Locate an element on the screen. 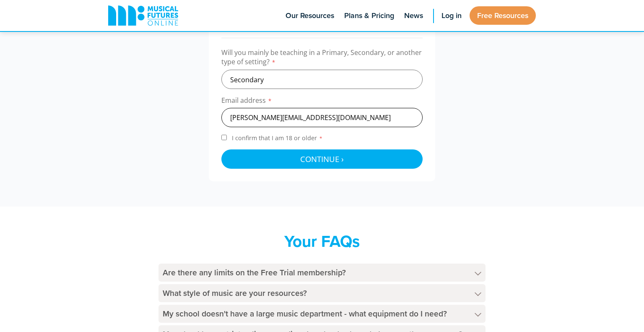 Image resolution: width=644 pixels, height=332 pixels. h4: What style of music are your resources? is located at coordinates (322, 293).